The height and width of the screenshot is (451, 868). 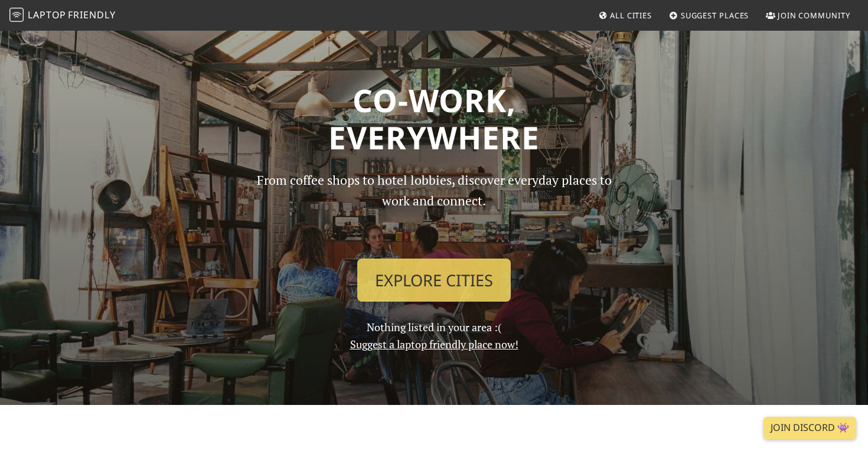 What do you see at coordinates (808, 15) in the screenshot?
I see `a: Join Community` at bounding box center [808, 15].